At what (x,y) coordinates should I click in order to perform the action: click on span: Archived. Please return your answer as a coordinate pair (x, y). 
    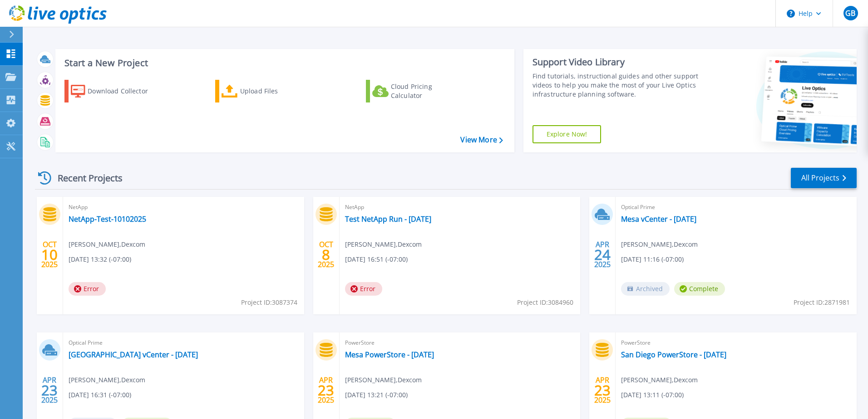
    Looking at the image, I should click on (645, 289).